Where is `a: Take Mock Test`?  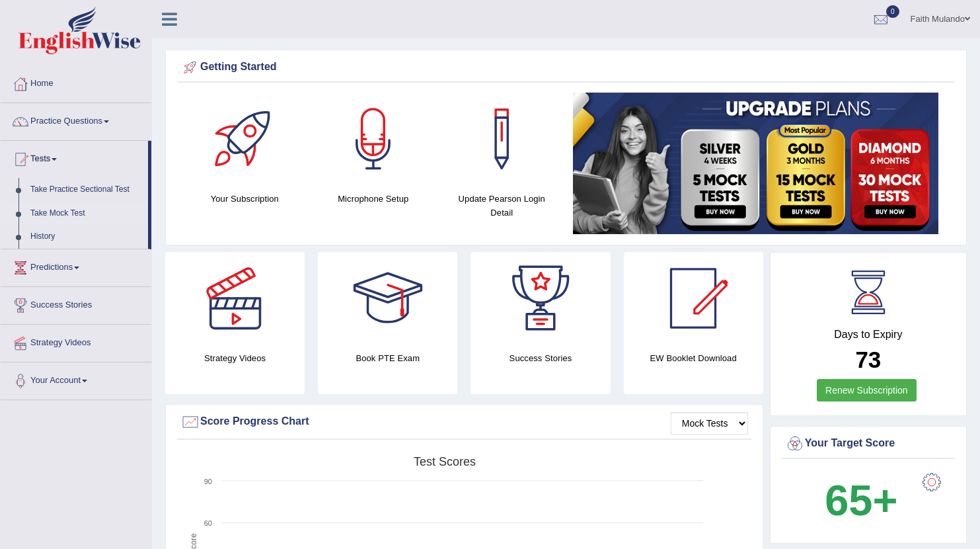
a: Take Mock Test is located at coordinates (86, 213).